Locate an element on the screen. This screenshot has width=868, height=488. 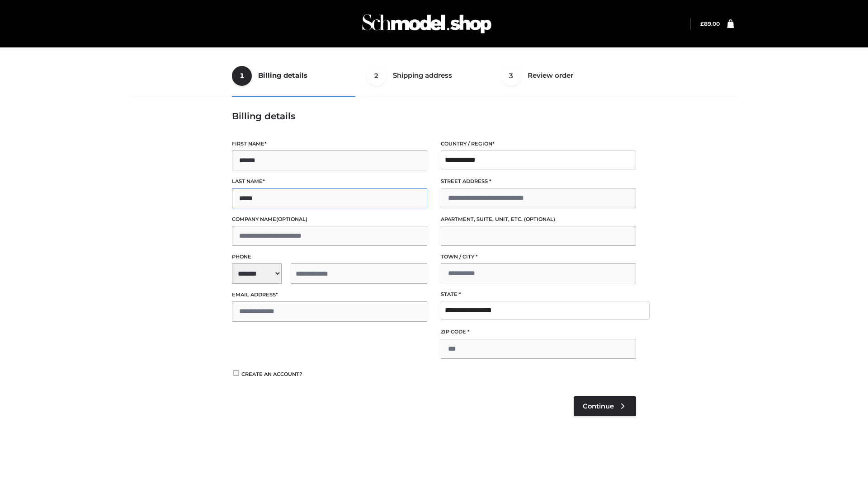
label: Last name is located at coordinates (329, 181).